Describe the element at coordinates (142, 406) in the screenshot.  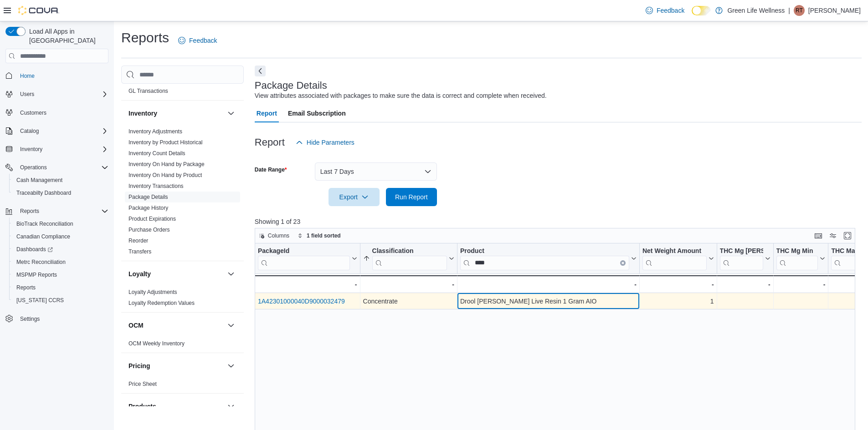
I see `h3: Products` at that location.